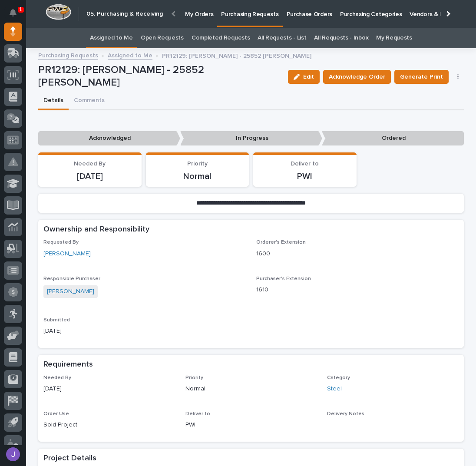 The height and width of the screenshot is (466, 476). Describe the element at coordinates (338, 378) in the screenshot. I see `span: Category` at that location.